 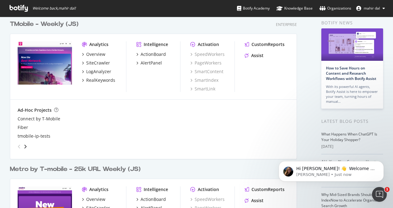 I want to click on div: message notification from Laura, Just now. Hi mahir! 👋 Welcome to Botify chat support! Have a que..., so click(x=62, y=23).